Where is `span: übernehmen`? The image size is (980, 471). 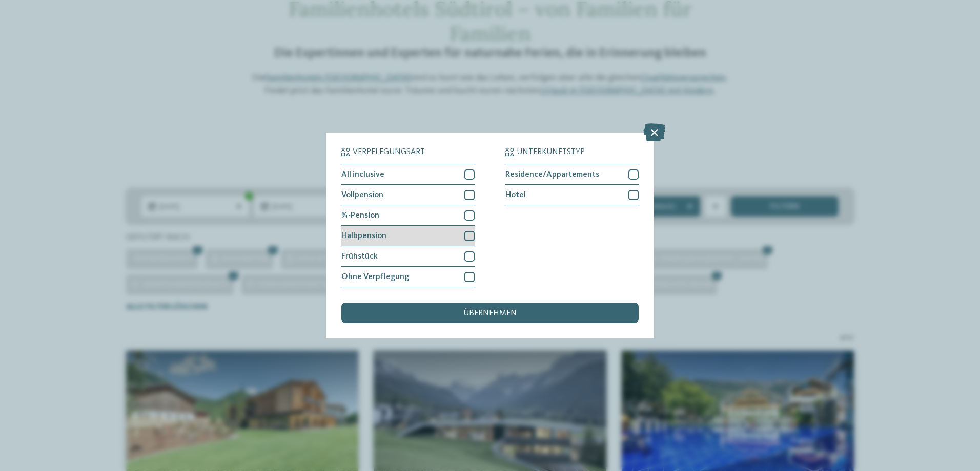 span: übernehmen is located at coordinates (490, 314).